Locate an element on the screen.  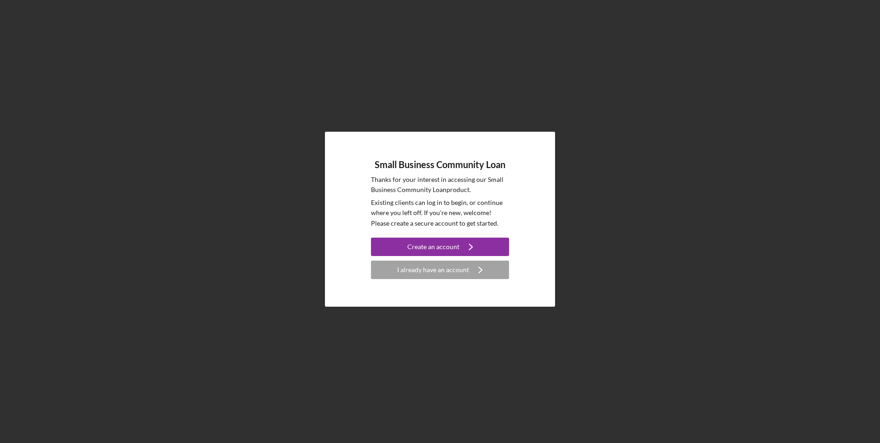
a: Create an account is located at coordinates (440, 248).